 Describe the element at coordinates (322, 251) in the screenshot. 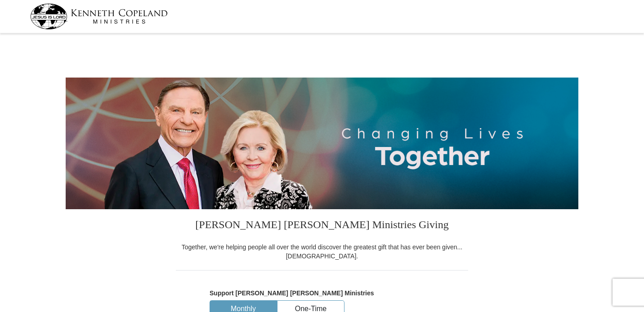

I see `div: Together, we're helping people all over the world discover the greatest gift that has ever been g...` at that location.